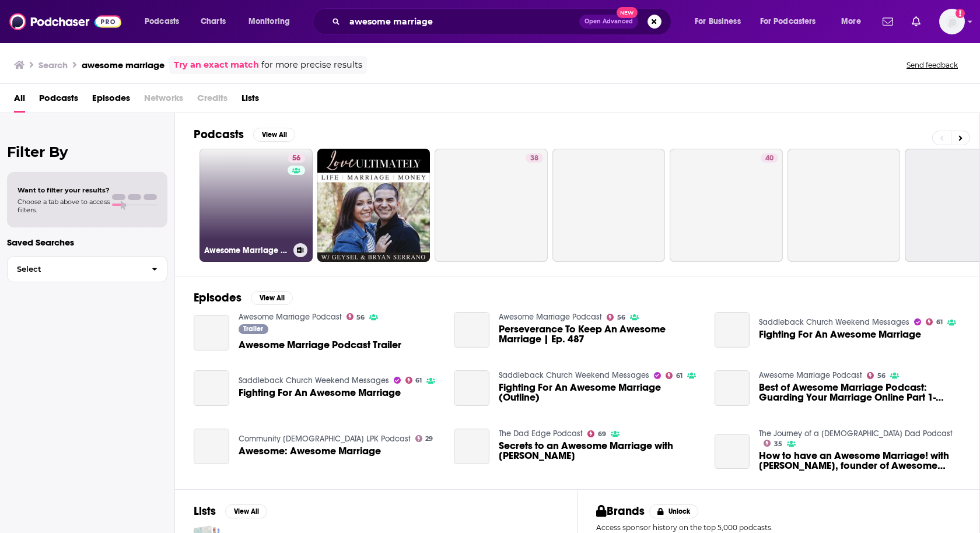  I want to click on h2: Brands, so click(620, 511).